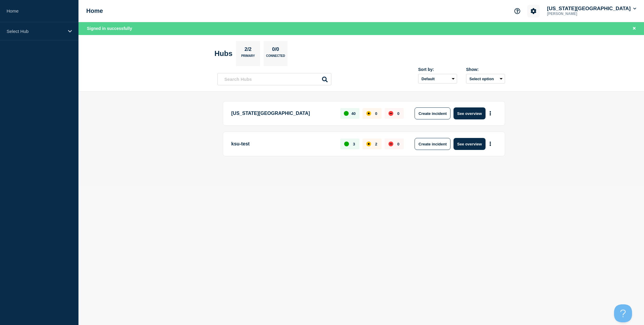 This screenshot has width=644, height=325. I want to click on p: 2/2, so click(248, 50).